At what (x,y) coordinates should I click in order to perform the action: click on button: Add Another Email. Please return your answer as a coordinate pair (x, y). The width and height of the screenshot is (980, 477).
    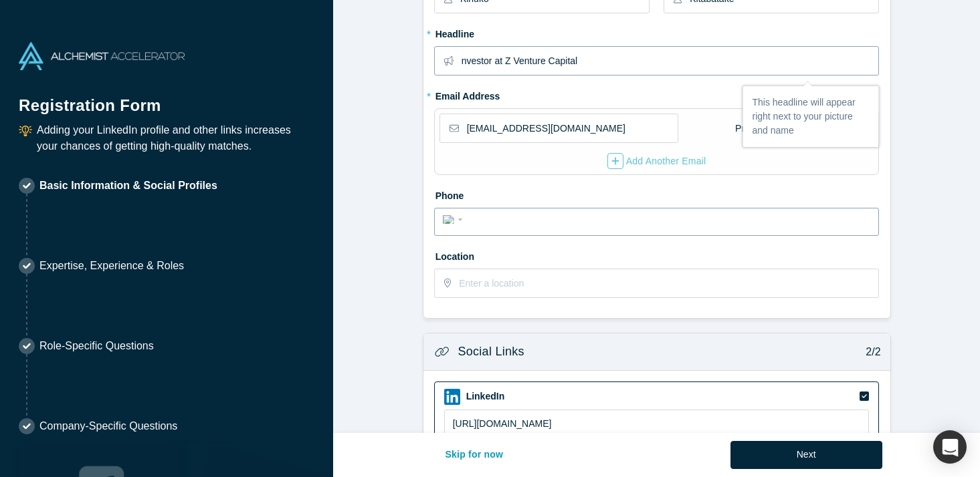
    Looking at the image, I should click on (657, 161).